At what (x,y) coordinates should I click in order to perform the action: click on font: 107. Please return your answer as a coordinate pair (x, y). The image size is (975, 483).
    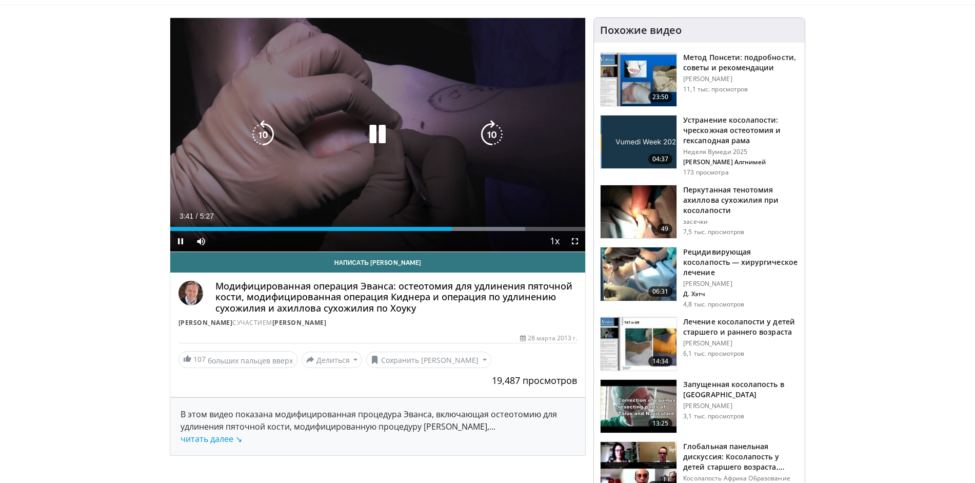
    Looking at the image, I should click on (200, 359).